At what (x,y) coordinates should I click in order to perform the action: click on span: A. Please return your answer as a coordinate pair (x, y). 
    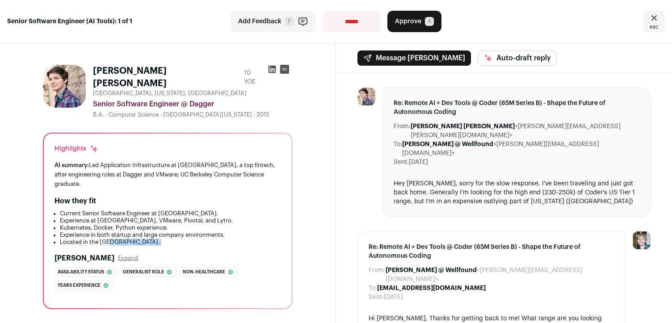
    Looking at the image, I should click on (429, 21).